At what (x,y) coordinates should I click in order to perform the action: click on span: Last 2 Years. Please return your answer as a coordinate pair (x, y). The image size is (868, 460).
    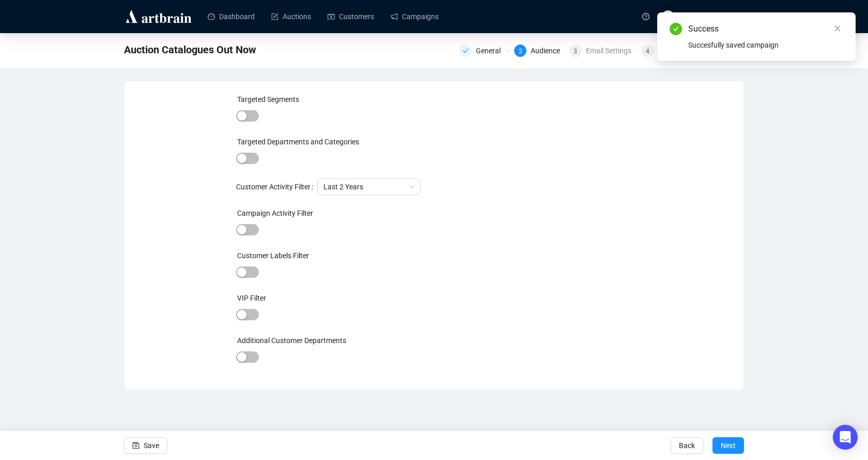
    Looking at the image, I should click on (369, 186).